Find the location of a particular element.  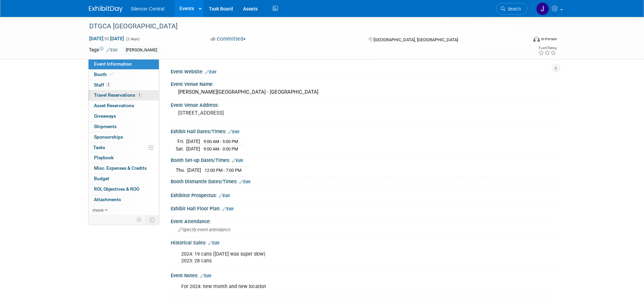

button: Committed is located at coordinates (228, 39).